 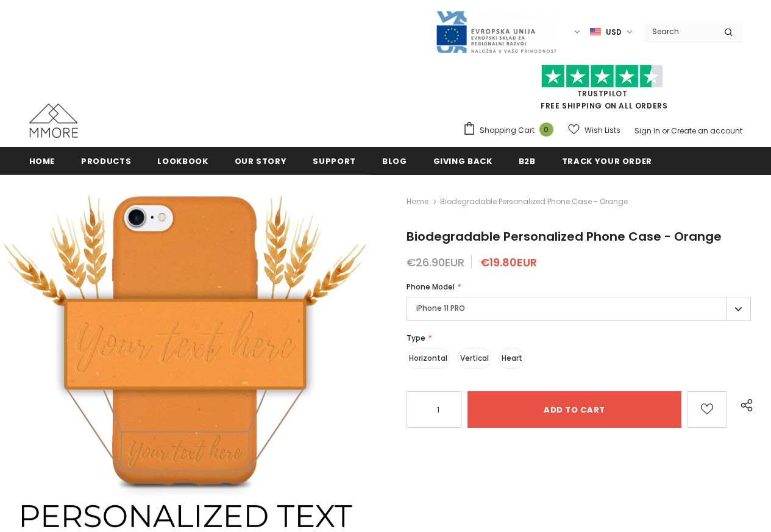 I want to click on span: FREE SHIPPING ON ALL ORDERS, so click(x=602, y=90).